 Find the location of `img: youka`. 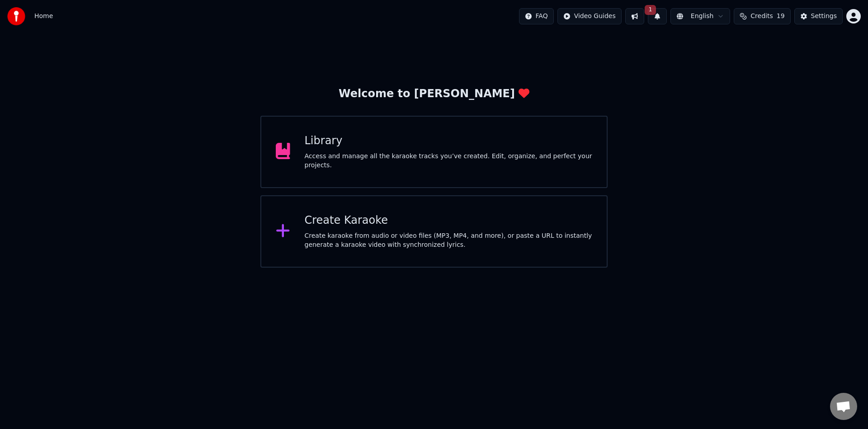

img: youka is located at coordinates (17, 17).